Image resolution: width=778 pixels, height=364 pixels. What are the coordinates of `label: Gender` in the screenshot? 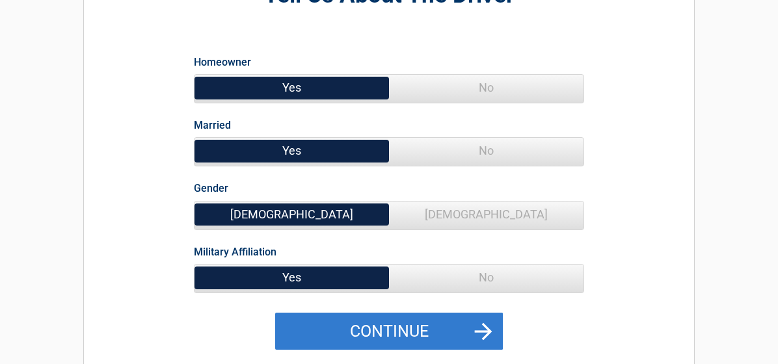 It's located at (211, 188).